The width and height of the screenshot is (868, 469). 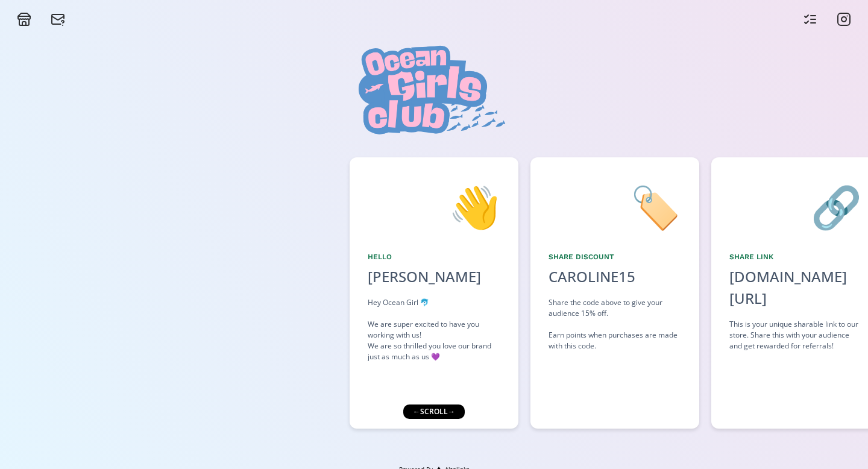 I want to click on div: CAROLINE15, so click(x=592, y=277).